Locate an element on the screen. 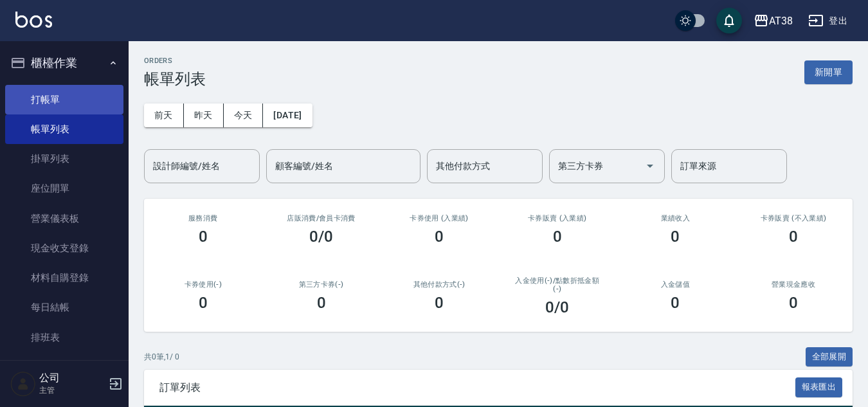 The width and height of the screenshot is (868, 407). h2: 第三方卡券(-) is located at coordinates (321, 284).